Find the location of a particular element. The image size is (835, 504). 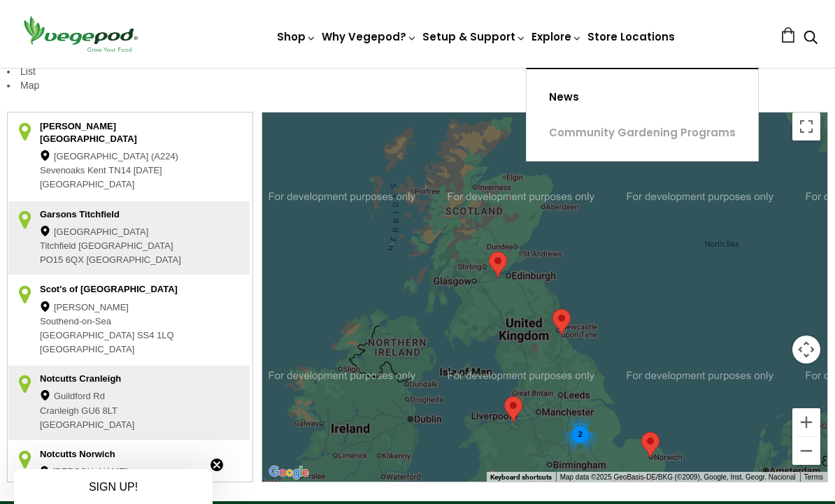

img: Google is located at coordinates (289, 473).